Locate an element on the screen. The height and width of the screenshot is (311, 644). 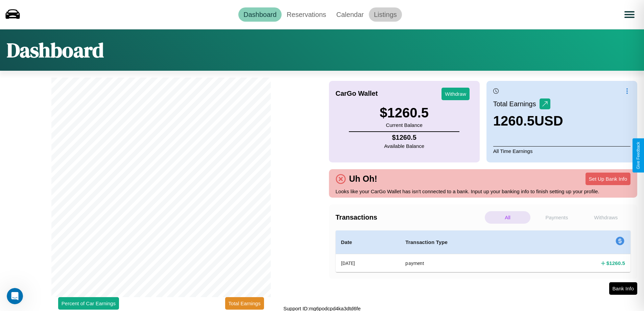
h4: Uh Oh! is located at coordinates (363, 179).